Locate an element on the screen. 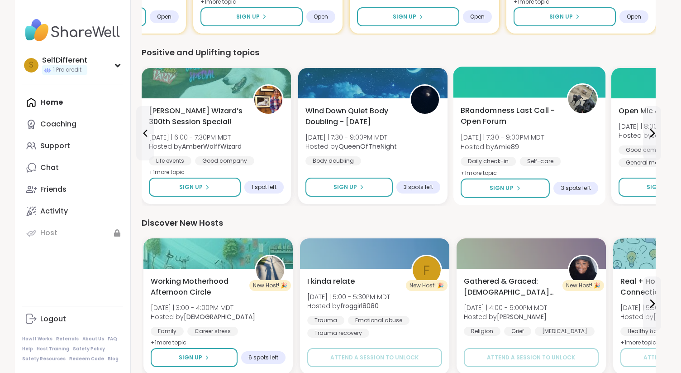 The height and width of the screenshot is (373, 681). span: S is located at coordinates (31, 65).